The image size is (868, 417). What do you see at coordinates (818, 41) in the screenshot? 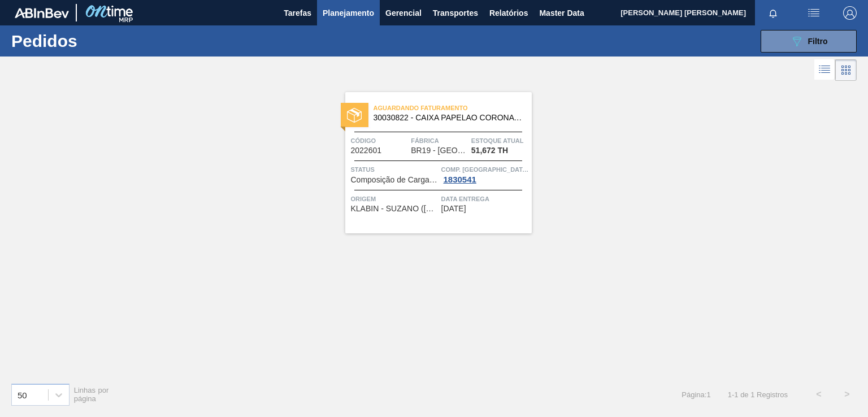
I see `span: Filtro` at bounding box center [818, 41].